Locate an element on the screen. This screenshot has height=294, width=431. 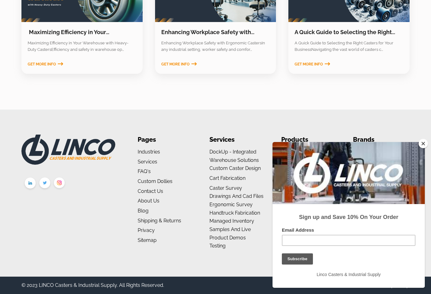
a: Drawings and Cad Files is located at coordinates (236, 196).